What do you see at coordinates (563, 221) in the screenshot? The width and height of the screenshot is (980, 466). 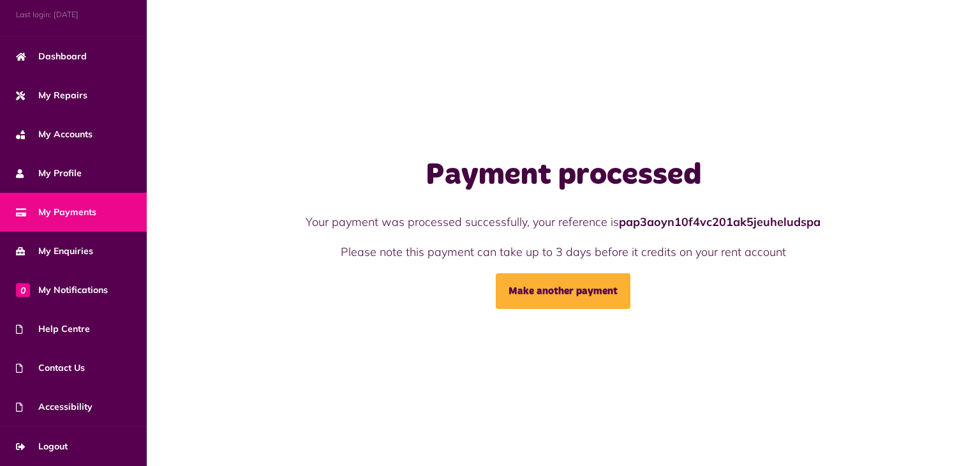 I see `p: Your payment was processed successfully, your reference is` at bounding box center [563, 221].